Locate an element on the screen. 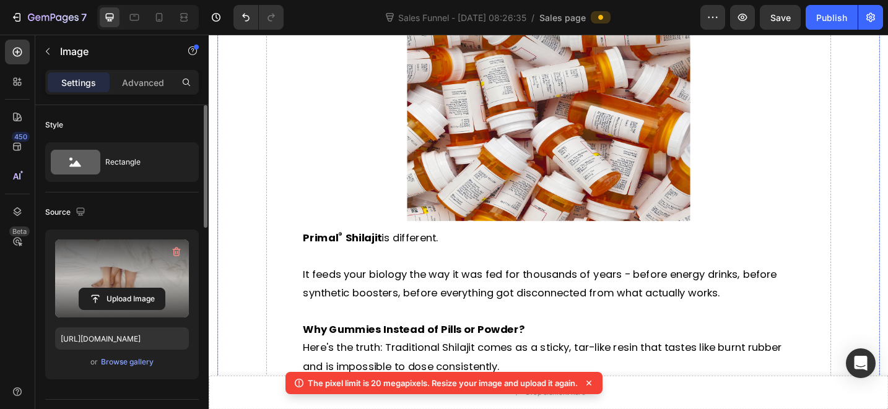 This screenshot has height=409, width=888. div: 450 is located at coordinates (20, 137).